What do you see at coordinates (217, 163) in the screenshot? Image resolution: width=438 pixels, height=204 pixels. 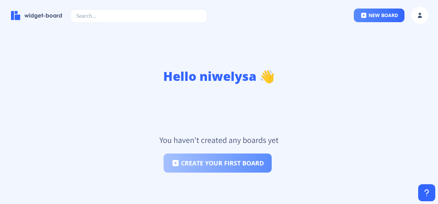 I see `button: create your first board` at bounding box center [217, 163].